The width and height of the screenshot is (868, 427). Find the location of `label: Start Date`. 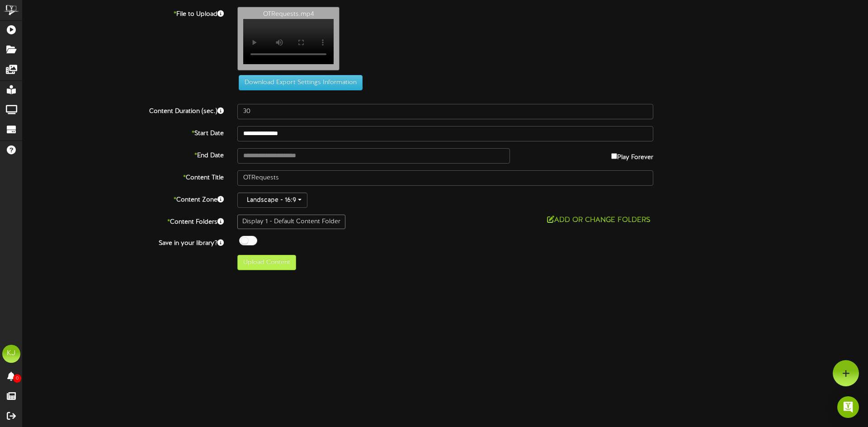

label: Start Date is located at coordinates (123, 132).